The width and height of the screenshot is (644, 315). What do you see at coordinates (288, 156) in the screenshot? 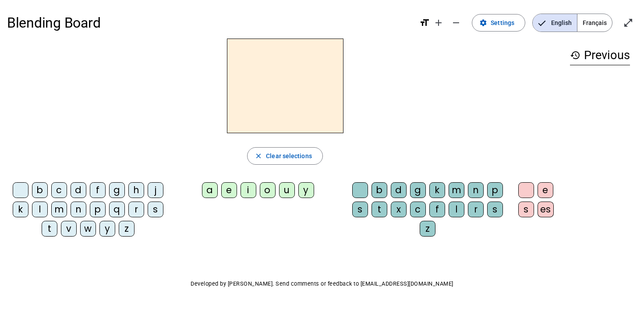
I see `span: Clear selections` at bounding box center [288, 156].